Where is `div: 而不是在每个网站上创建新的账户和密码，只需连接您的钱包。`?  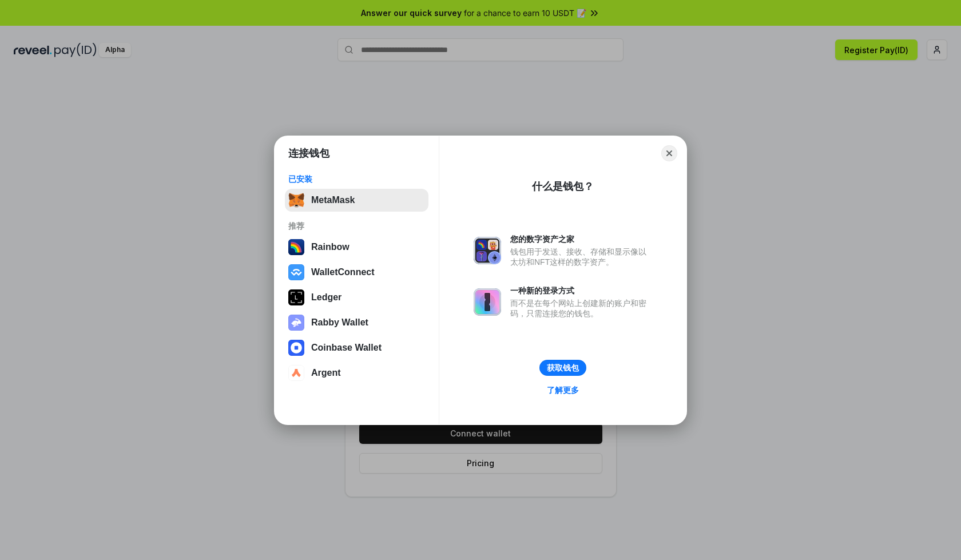 div: 而不是在每个网站上创建新的账户和密码，只需连接您的钱包。 is located at coordinates (581, 308).